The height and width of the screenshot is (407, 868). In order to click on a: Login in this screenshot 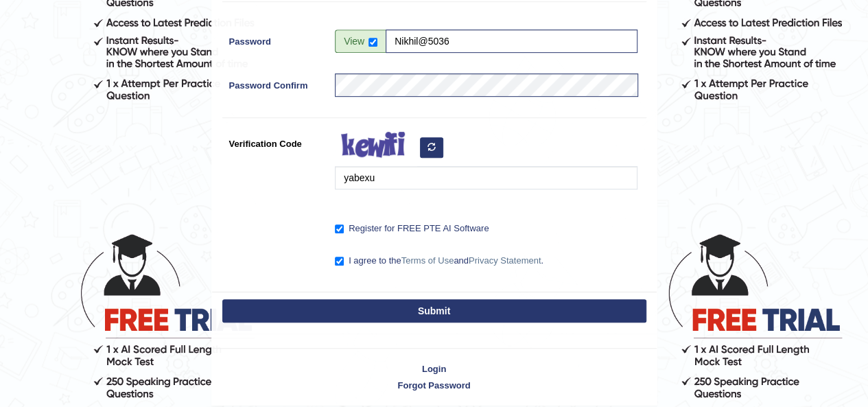, I will do `click(434, 369)`.